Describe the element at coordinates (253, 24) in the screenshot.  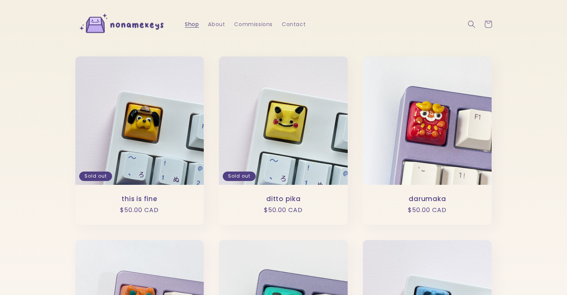
I see `a: Commissions` at that location.